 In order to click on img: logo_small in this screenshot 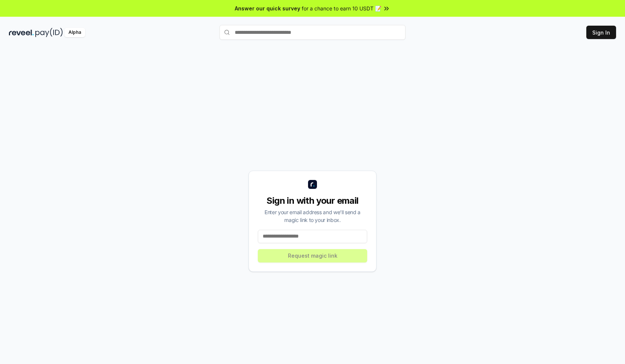, I will do `click(312, 185)`.